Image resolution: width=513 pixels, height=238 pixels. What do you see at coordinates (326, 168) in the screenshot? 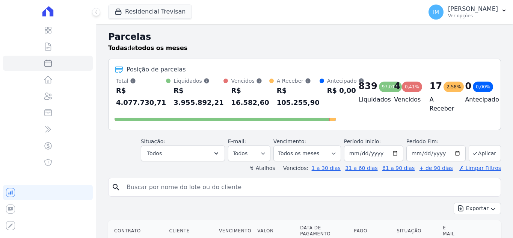
I see `a: 1 a 30 dias` at bounding box center [326, 168].